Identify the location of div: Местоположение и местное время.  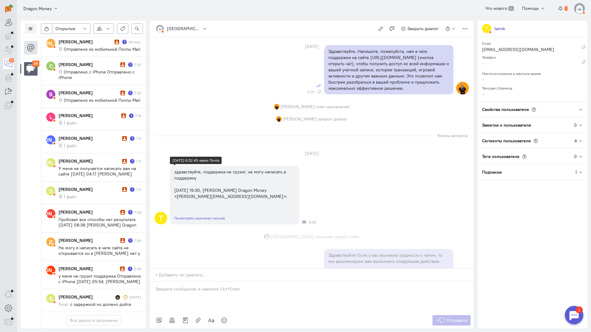
(532, 73).